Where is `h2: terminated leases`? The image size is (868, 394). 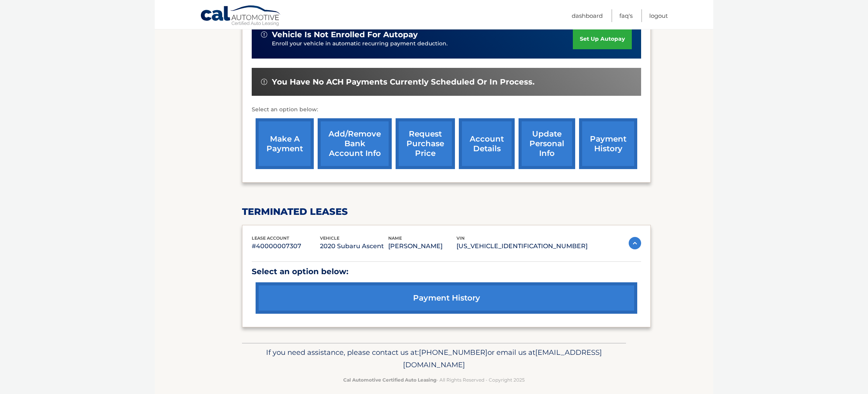 h2: terminated leases is located at coordinates (446, 211).